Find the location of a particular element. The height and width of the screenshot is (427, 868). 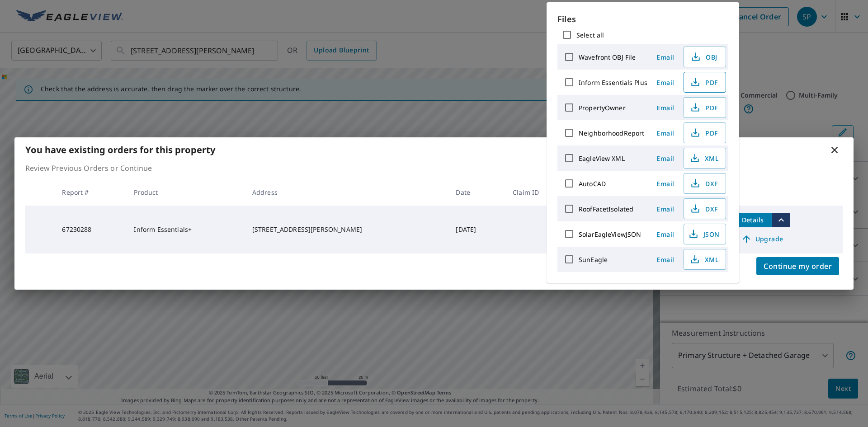

span: Upgrade is located at coordinates (762, 239).